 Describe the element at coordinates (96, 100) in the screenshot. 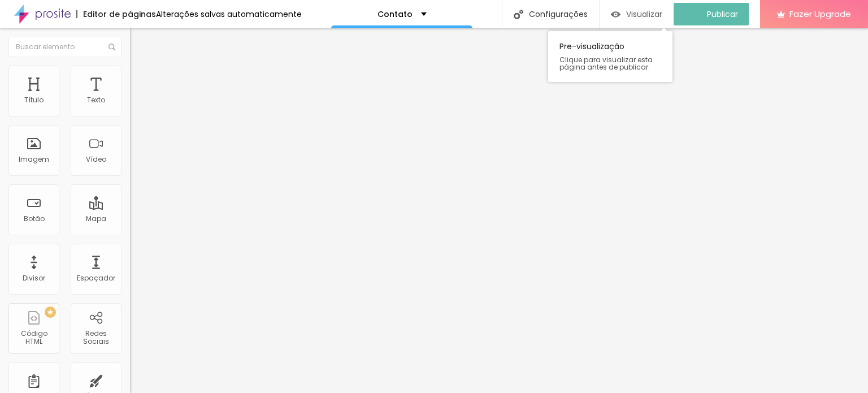

I see `div: Texto` at that location.